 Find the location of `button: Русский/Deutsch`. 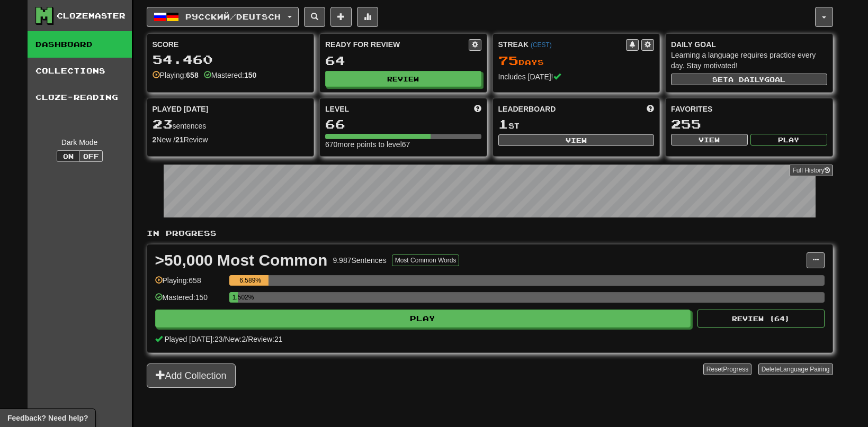

button: Русский/Deutsch is located at coordinates (223, 17).